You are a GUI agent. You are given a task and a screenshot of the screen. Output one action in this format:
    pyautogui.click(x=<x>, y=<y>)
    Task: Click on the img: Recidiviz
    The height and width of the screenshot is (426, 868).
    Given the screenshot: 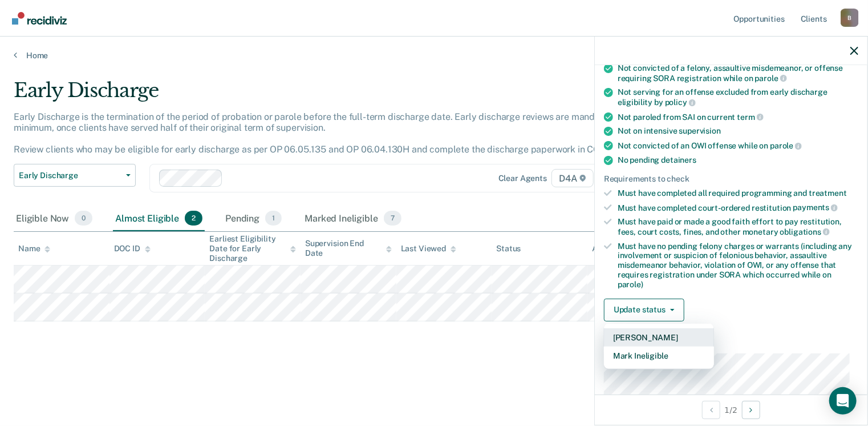 What is the action you would take?
    pyautogui.click(x=39, y=18)
    